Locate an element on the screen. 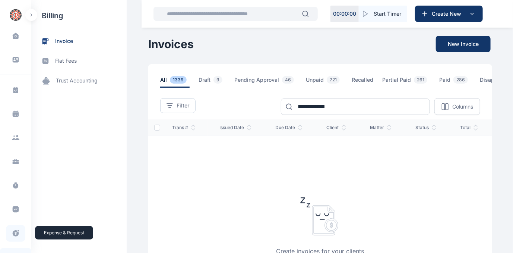  span: invoice is located at coordinates (64, 41).